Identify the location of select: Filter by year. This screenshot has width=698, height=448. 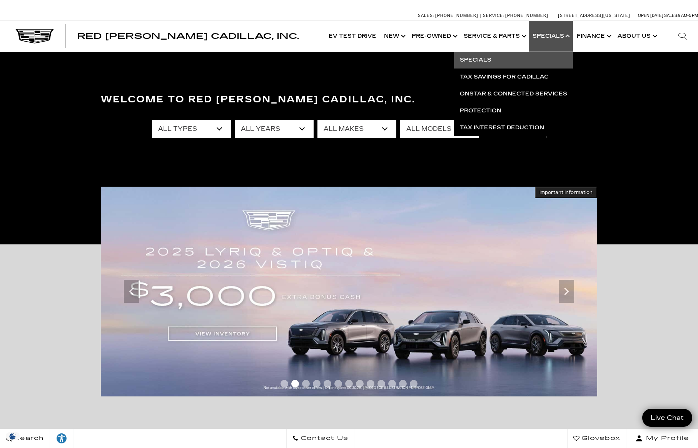
(274, 129).